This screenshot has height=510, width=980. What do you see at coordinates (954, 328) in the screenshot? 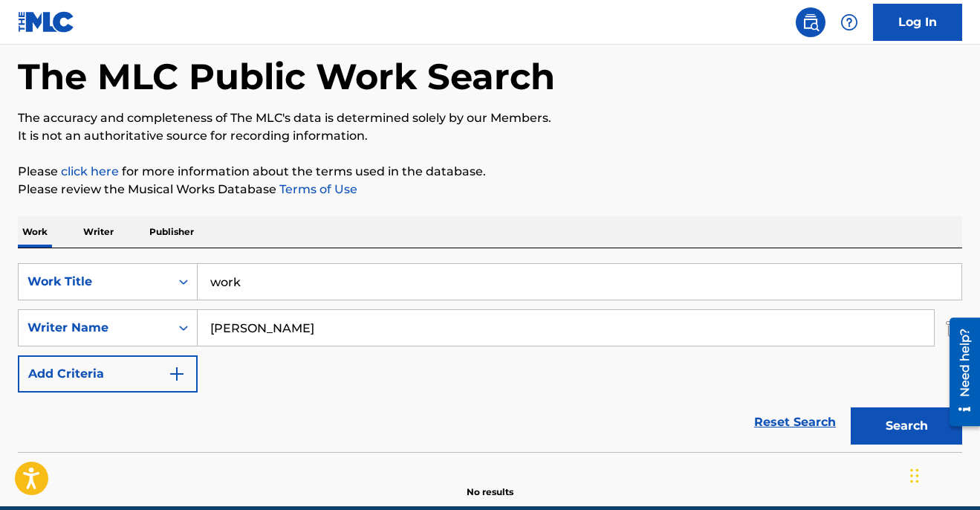
I see `img: Delete Criterion` at bounding box center [954, 328].